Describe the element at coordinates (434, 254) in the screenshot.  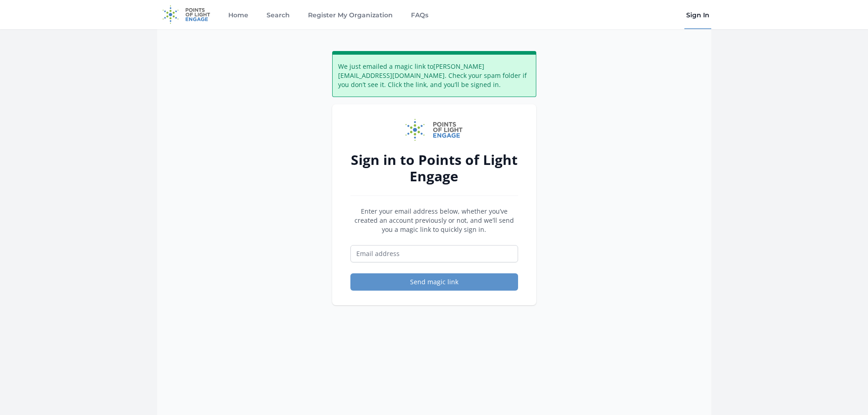
I see `input: Email address` at that location.